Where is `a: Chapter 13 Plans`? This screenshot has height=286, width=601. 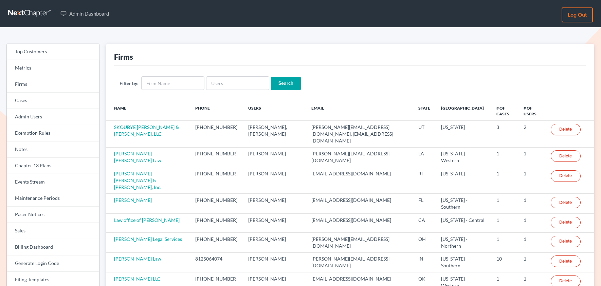
a: Chapter 13 Plans is located at coordinates (53, 166).